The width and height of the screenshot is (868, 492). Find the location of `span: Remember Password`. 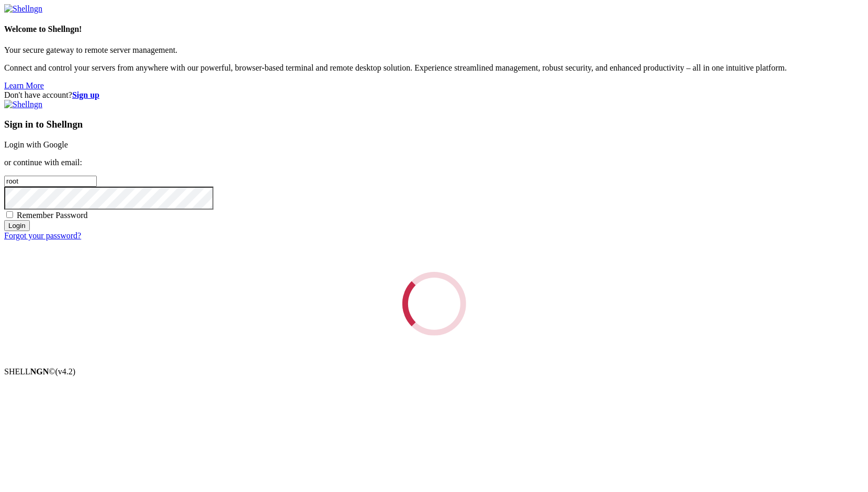

span: Remember Password is located at coordinates (52, 215).